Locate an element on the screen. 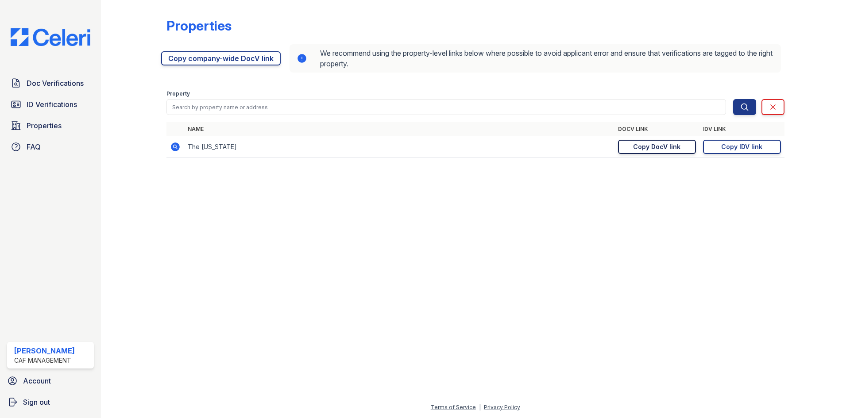 The image size is (850, 418). input: Search by property name or address is located at coordinates (446, 107).